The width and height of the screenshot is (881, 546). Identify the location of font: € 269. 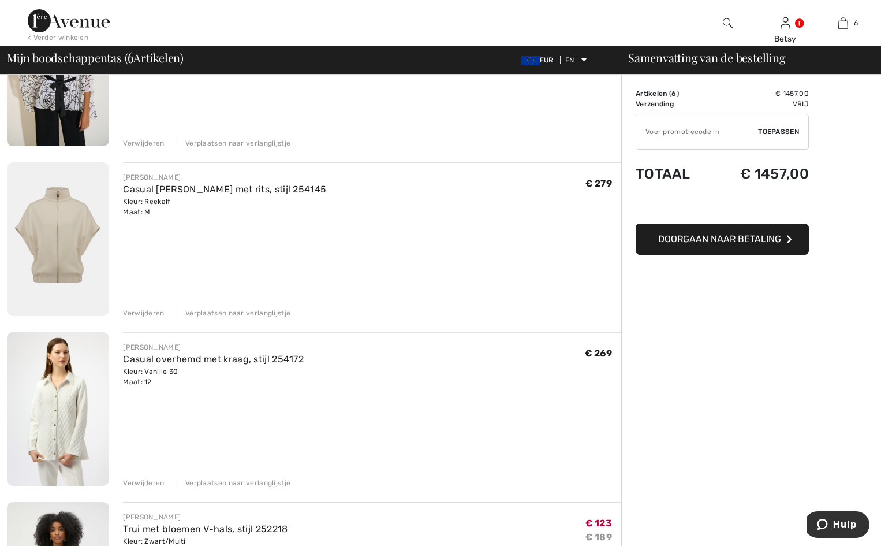
(599, 353).